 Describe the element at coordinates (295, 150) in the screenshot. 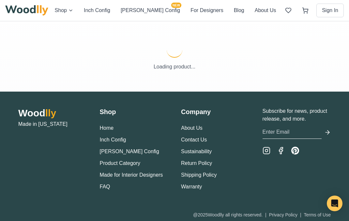

I see `a: Pinterest` at that location.